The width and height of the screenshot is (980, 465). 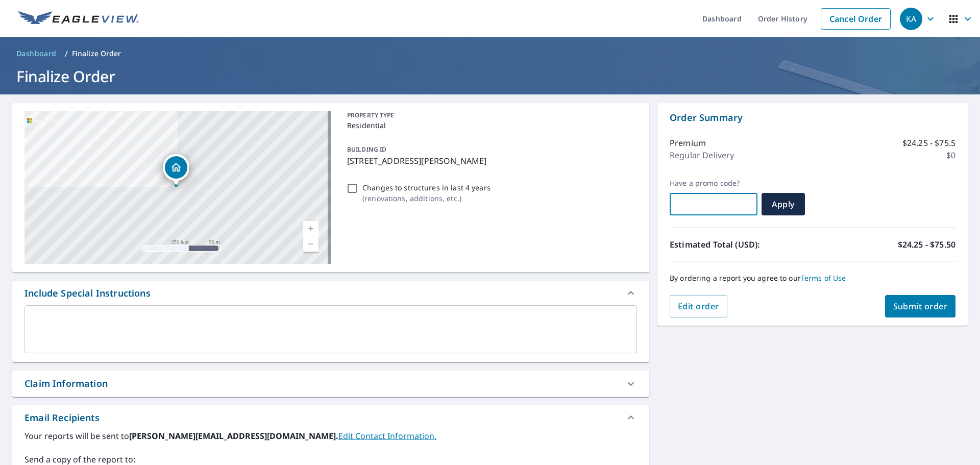 I want to click on a: Terms of Use, so click(x=824, y=278).